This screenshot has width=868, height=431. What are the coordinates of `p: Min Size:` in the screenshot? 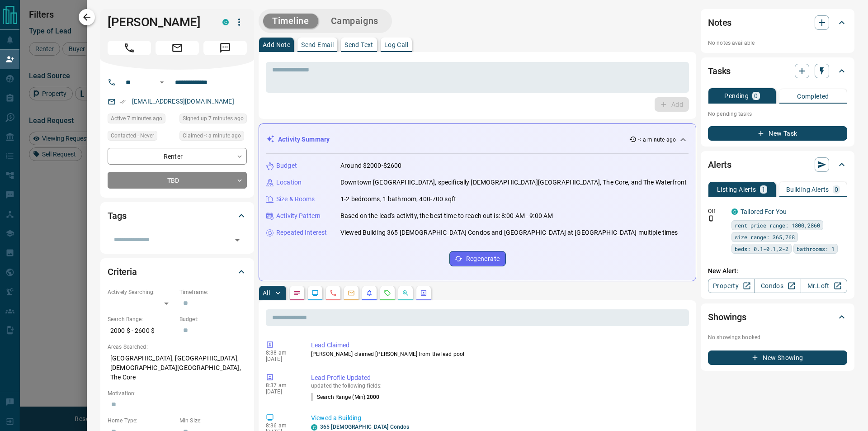 It's located at (213, 420).